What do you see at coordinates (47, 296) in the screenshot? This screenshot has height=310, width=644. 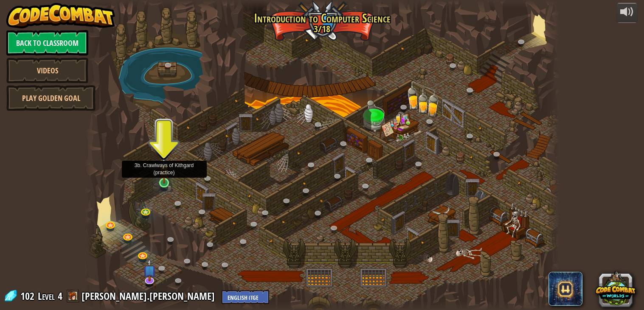 I see `span: Level` at bounding box center [47, 296].